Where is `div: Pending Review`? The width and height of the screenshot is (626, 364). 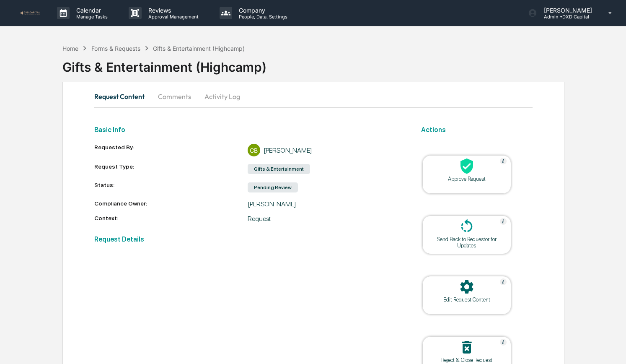
div: Pending Review is located at coordinates (273, 187).